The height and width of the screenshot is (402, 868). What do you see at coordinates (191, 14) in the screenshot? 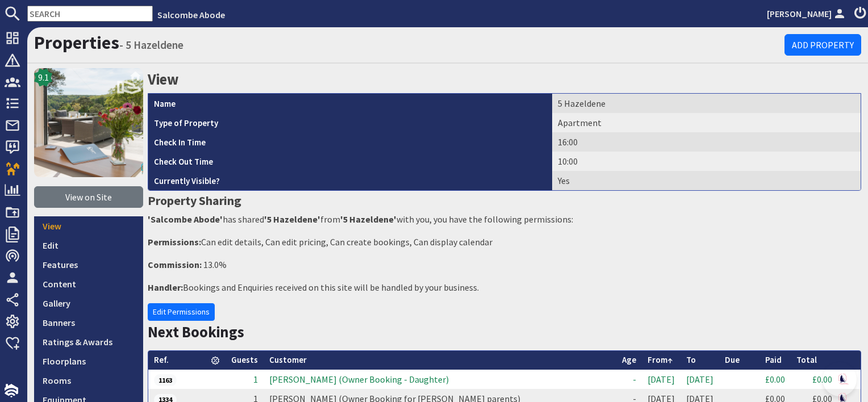
I see `a: Salcombe Abode` at bounding box center [191, 14].